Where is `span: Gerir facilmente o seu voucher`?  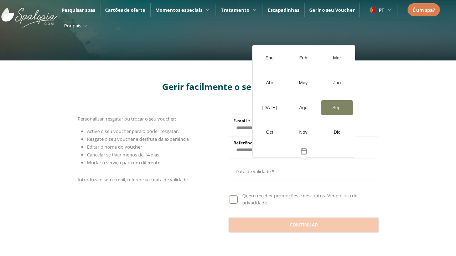 span: Gerir facilmente o seu voucher is located at coordinates (228, 87).